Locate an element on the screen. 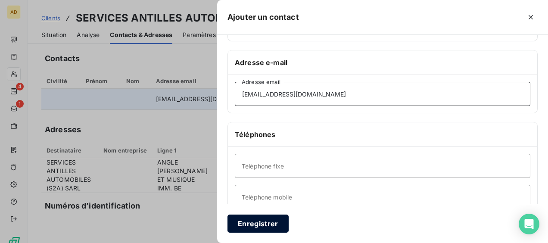 The width and height of the screenshot is (548, 243). h6: Adresse e-mail is located at coordinates (383, 62).